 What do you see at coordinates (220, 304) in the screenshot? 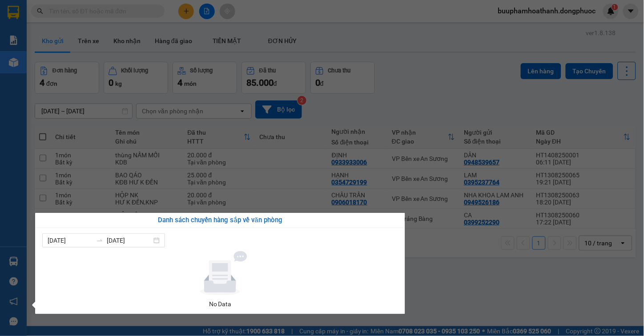
I see `div: No Data` at bounding box center [220, 304].